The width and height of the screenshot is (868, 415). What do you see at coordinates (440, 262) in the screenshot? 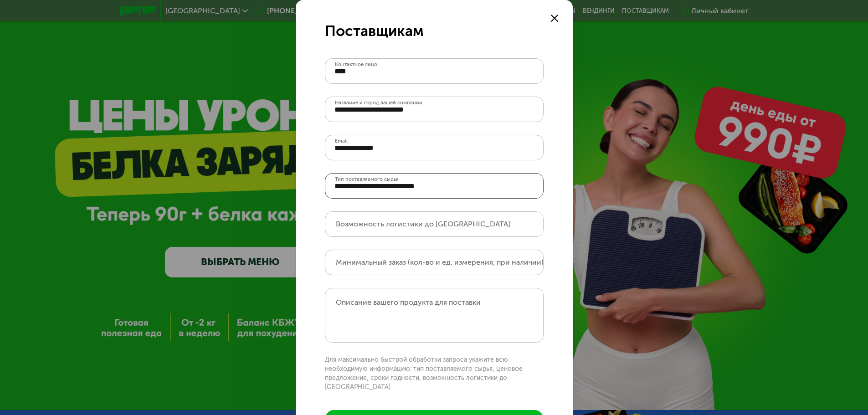
I see `label: Минимальный заказ (кол-во и ед. измерения, при наличии)` at bounding box center [440, 262].